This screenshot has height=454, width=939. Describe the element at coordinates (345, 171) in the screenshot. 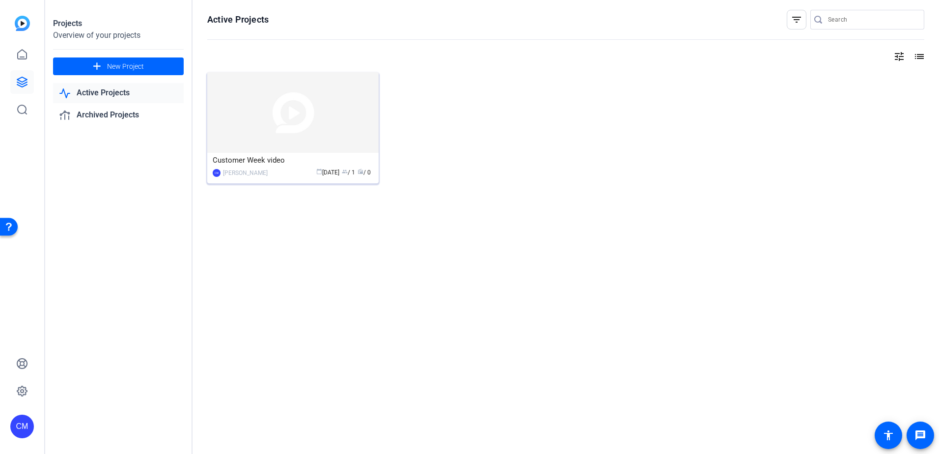

I see `span: group` at that location.